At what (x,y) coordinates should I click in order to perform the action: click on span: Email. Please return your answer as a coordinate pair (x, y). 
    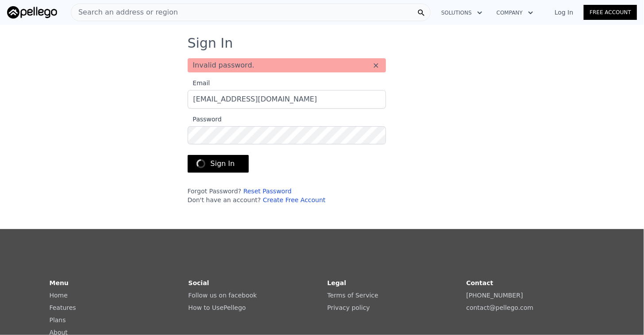
    Looking at the image, I should click on (199, 83).